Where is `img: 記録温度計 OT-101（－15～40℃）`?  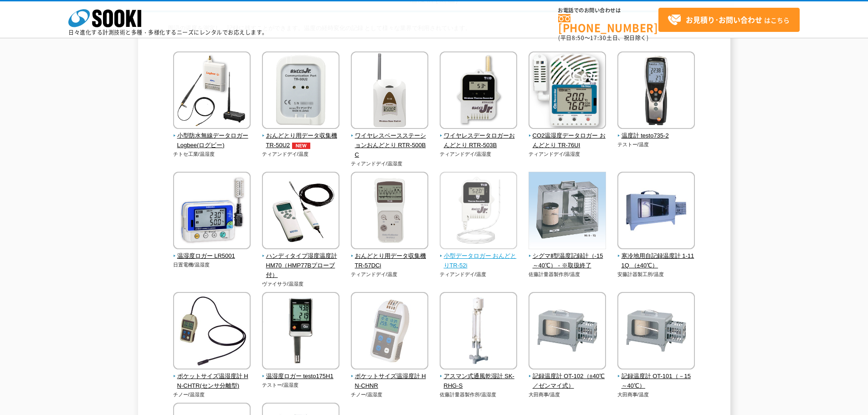
img: 記録温度計 OT-101（－15～40℃） is located at coordinates (656, 332).